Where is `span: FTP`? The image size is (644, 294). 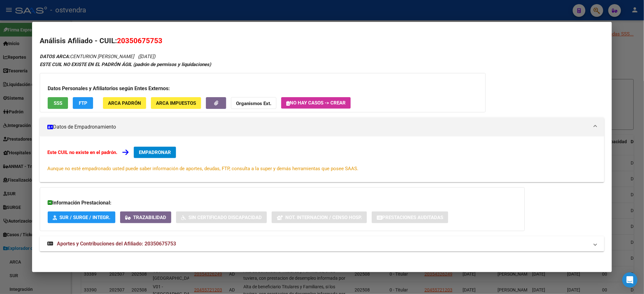
span: FTP is located at coordinates (83, 103).